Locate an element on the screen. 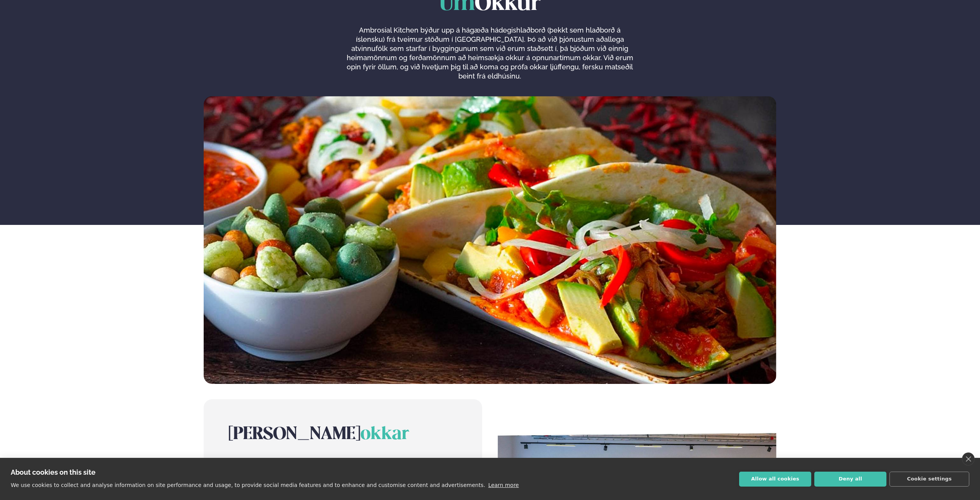  button: Cookie settings is located at coordinates (929, 479).